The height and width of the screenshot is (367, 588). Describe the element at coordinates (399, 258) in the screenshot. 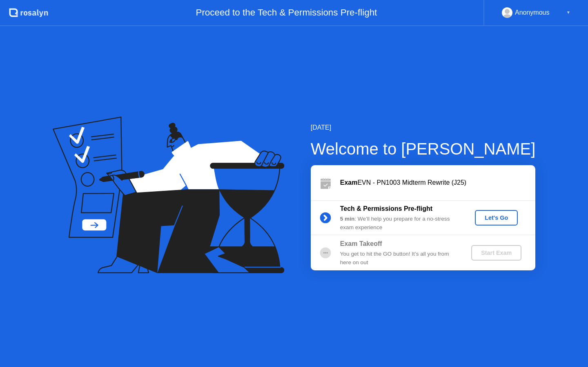

I see `div: You get to hit the GO button! It’s all you from here on out` at that location.